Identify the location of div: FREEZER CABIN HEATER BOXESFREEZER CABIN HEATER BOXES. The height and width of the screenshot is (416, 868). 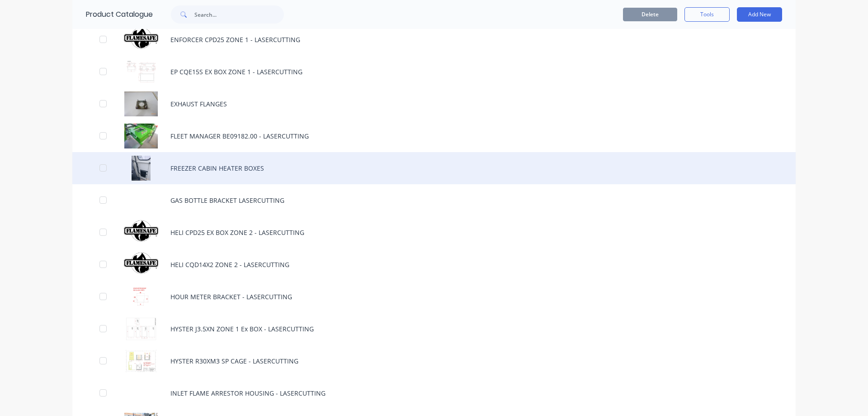
(434, 167).